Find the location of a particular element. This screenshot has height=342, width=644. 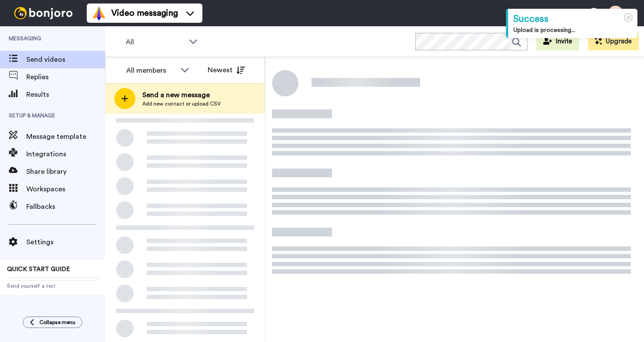

span: Message template is located at coordinates (66, 137).